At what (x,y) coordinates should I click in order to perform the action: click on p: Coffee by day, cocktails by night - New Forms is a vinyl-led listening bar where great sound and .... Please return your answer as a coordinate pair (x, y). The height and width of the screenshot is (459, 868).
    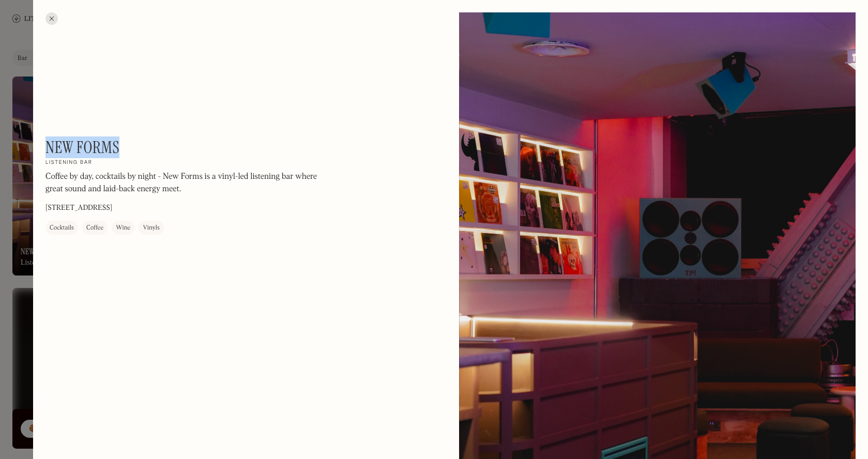
    Looking at the image, I should click on (185, 183).